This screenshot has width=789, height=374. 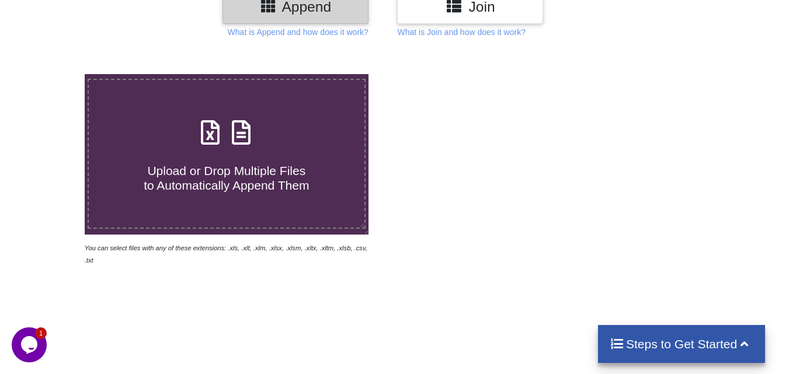 What do you see at coordinates (226, 178) in the screenshot?
I see `span: Upload or Drop Multiple Files to Automatically Append Them` at bounding box center [226, 178].